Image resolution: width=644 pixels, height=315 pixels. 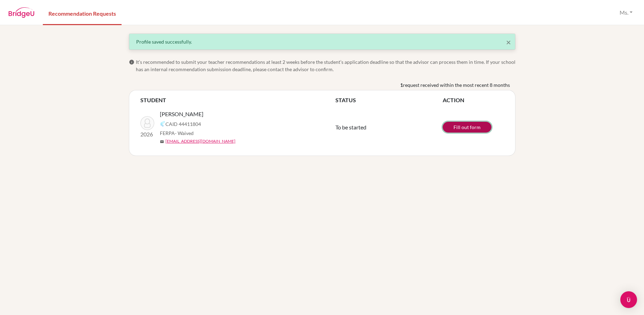 What do you see at coordinates (351, 127) in the screenshot?
I see `span: To be started` at bounding box center [351, 127].